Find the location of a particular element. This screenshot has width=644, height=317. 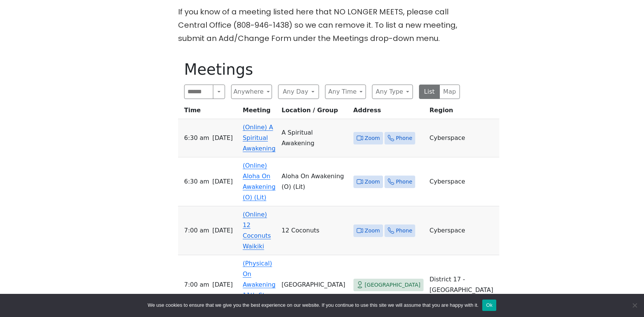

td: Aloha On Awakening (O) (Lit) is located at coordinates (314, 181).